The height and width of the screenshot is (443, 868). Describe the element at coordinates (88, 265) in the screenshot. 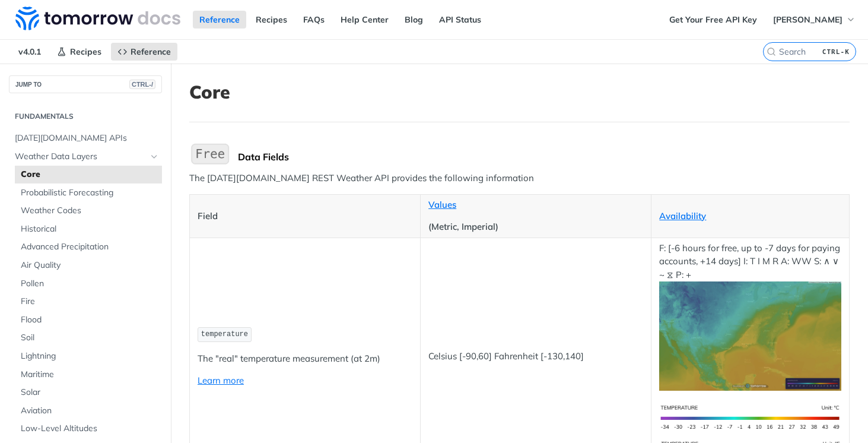

I see `a: Air Quality` at that location.